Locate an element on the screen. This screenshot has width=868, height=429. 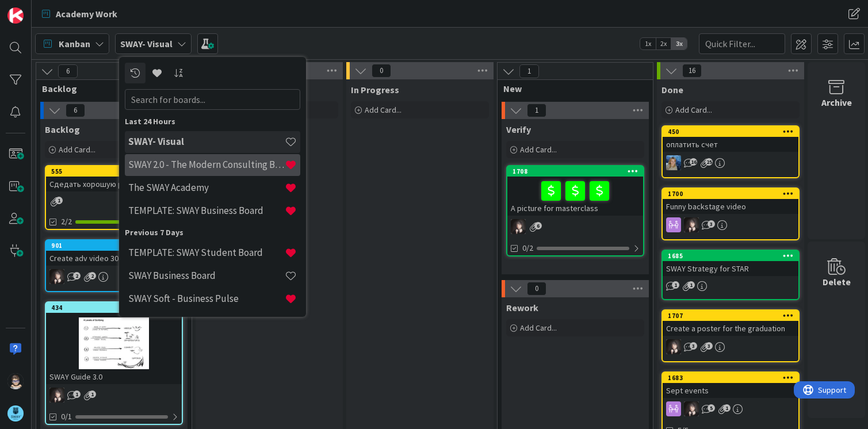
span: In Progress is located at coordinates (375, 89).